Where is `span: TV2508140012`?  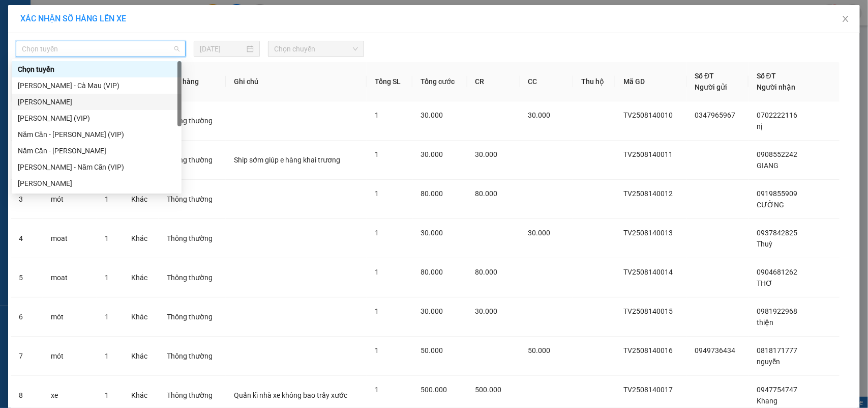
span: TV2508140012 is located at coordinates (648, 193).